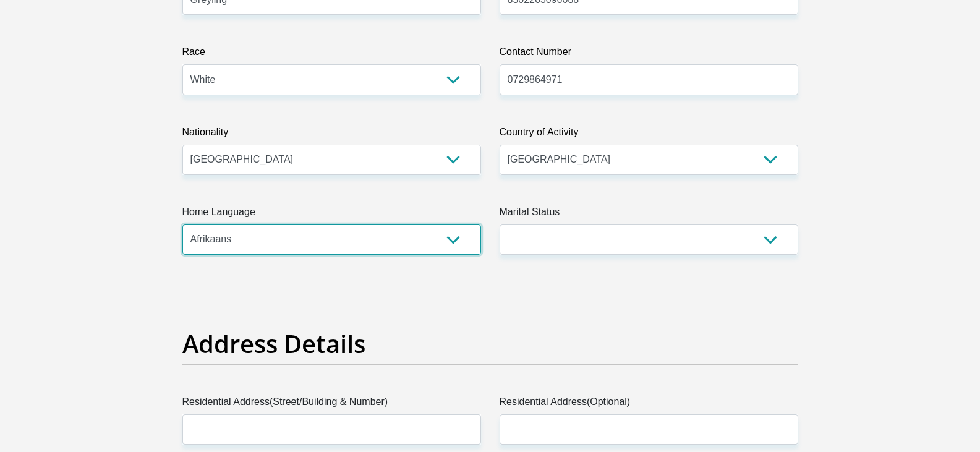  Describe the element at coordinates (649, 404) in the screenshot. I see `label: Residential Address(Optional)` at that location.